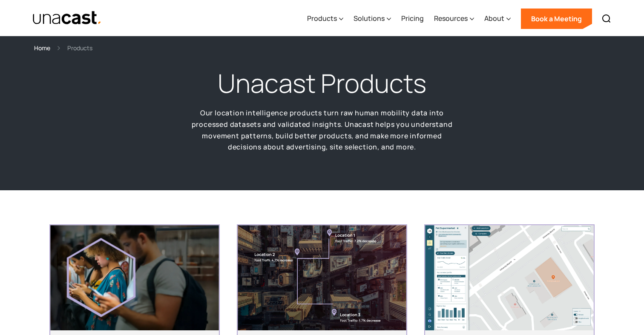  What do you see at coordinates (67, 18) in the screenshot?
I see `a: home` at bounding box center [67, 18].